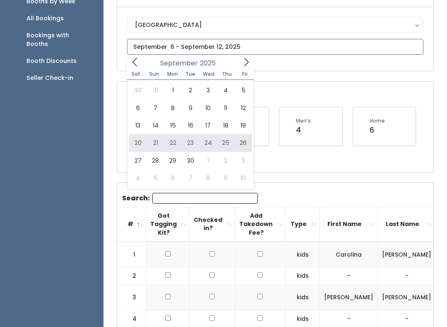  What do you see at coordinates (51, 61) in the screenshot?
I see `div: Booth Discounts` at bounding box center [51, 61].